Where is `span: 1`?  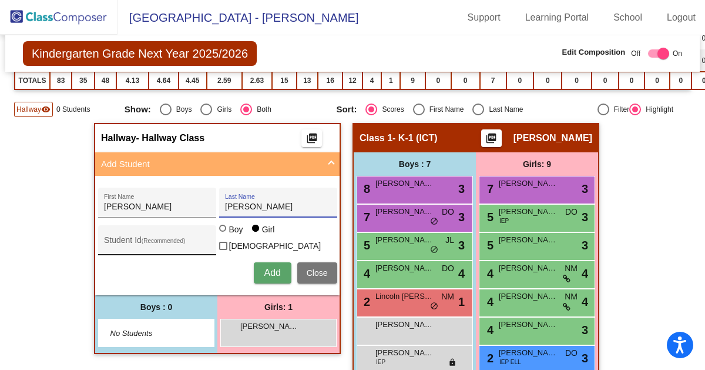 span: 1 is located at coordinates (461, 301).